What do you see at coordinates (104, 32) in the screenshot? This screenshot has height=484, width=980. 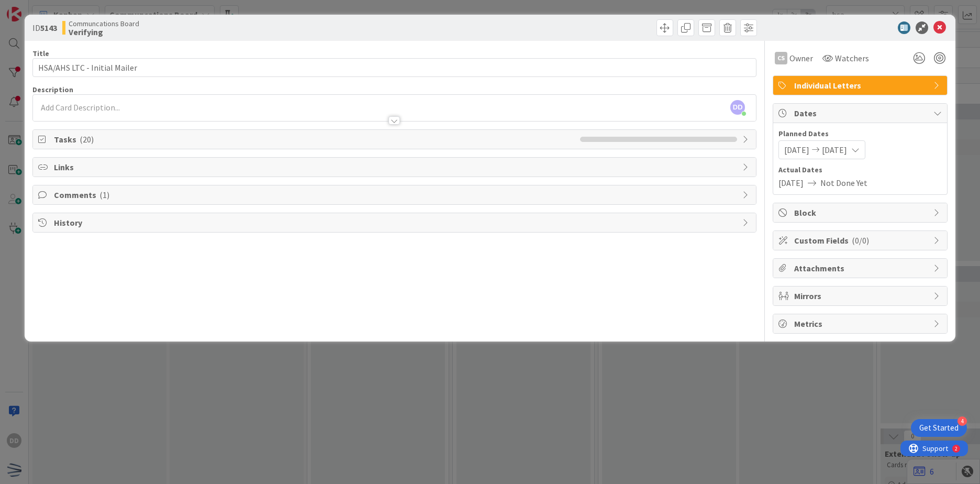 I see `b: Verifying` at bounding box center [104, 32].